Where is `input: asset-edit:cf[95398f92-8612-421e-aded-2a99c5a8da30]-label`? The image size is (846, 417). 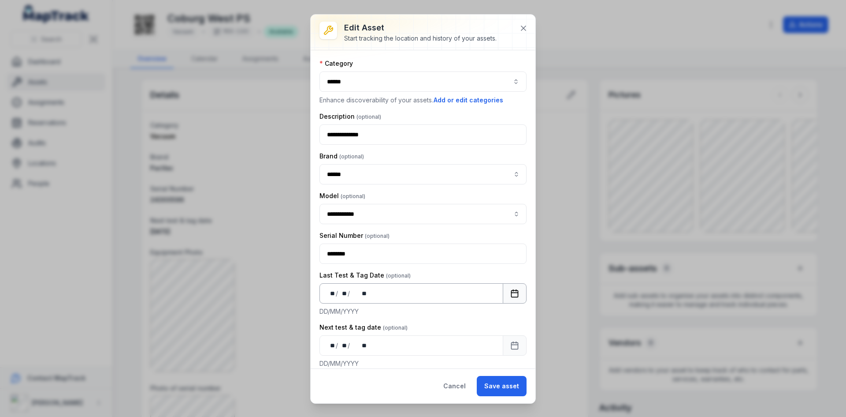
input: asset-edit:cf[95398f92-8612-421e-aded-2a99c5a8da30]-label is located at coordinates (423, 174).